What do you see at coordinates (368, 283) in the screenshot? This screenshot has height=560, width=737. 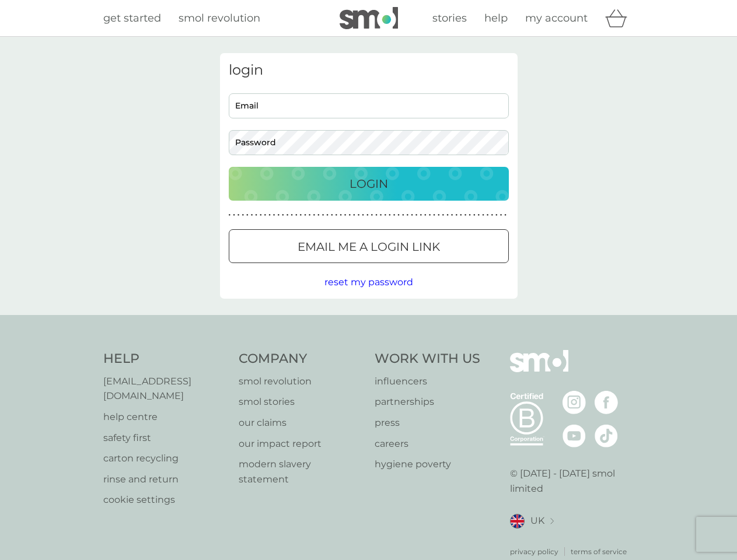 I see `button: reset my password` at bounding box center [368, 283].